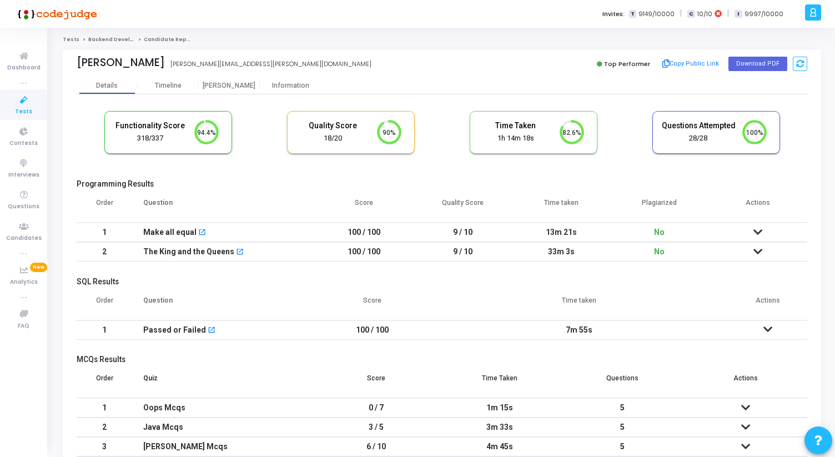 The height and width of the screenshot is (457, 835). Describe the element at coordinates (174, 330) in the screenshot. I see `div: Passed or Failed` at that location.